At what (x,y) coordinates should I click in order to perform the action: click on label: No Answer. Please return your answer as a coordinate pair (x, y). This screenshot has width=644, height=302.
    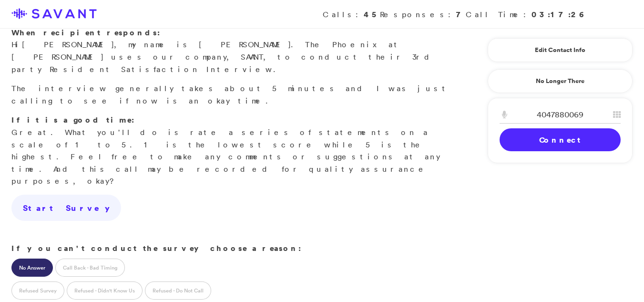
    Looking at the image, I should click on (32, 268).